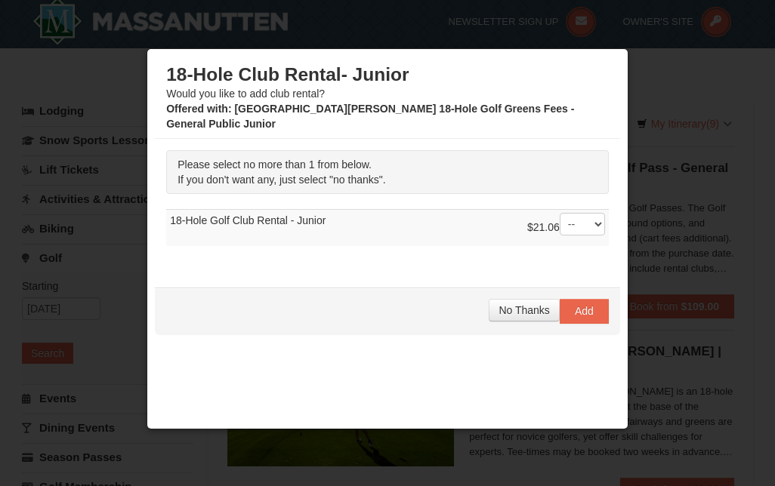 The height and width of the screenshot is (486, 775). What do you see at coordinates (523, 310) in the screenshot?
I see `span: No Thanks` at bounding box center [523, 310].